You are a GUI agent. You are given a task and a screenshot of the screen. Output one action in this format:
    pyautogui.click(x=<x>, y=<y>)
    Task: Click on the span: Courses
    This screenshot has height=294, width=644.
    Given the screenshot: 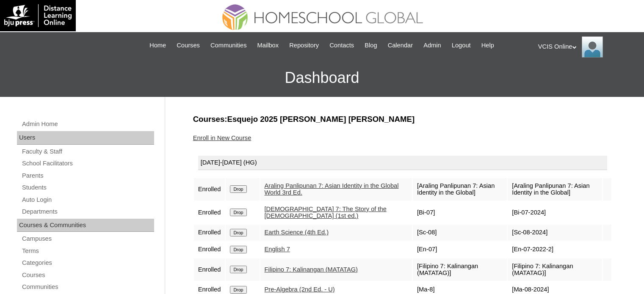 What is the action you would take?
    pyautogui.click(x=188, y=45)
    